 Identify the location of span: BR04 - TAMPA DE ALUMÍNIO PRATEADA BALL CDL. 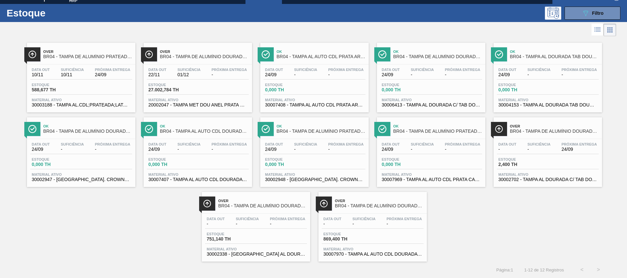
(88, 56).